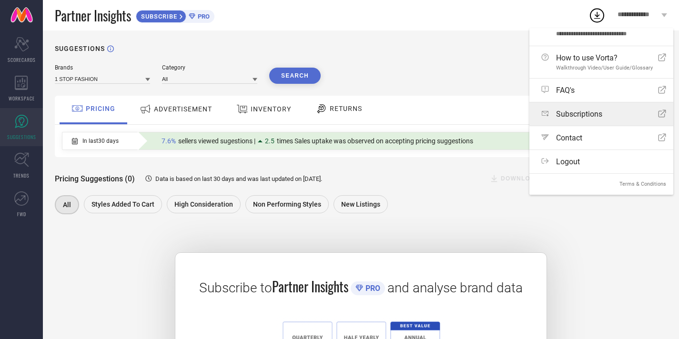 This screenshot has width=679, height=339. What do you see at coordinates (235, 288) in the screenshot?
I see `span: Subscribe to` at bounding box center [235, 288].